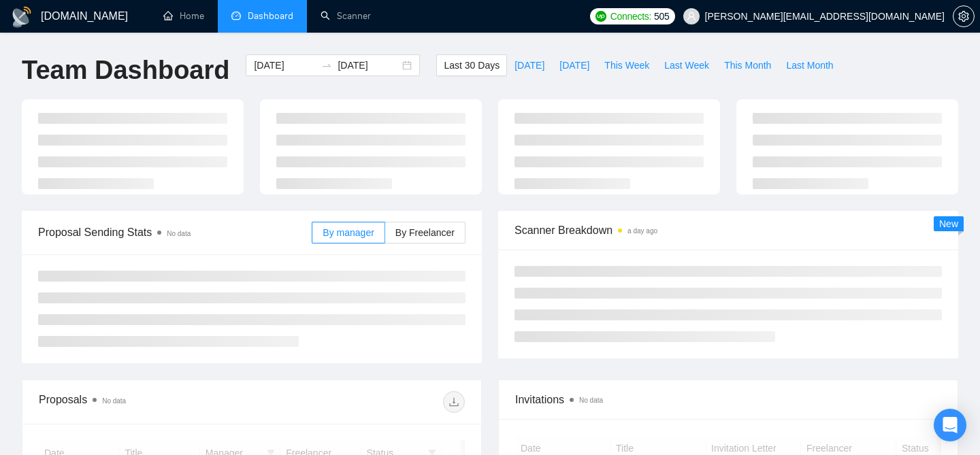 This screenshot has width=980, height=455. Describe the element at coordinates (326, 66) in the screenshot. I see `span: to` at that location.